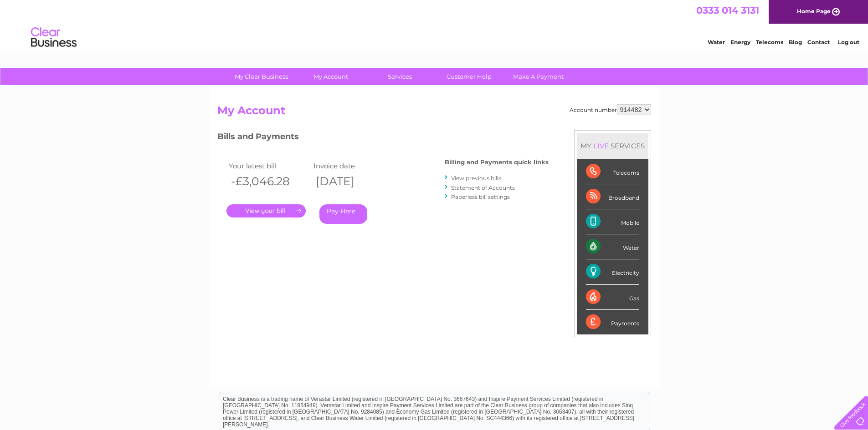 The width and height of the screenshot is (868, 430). I want to click on div: MY SERVICES, so click(613, 145).